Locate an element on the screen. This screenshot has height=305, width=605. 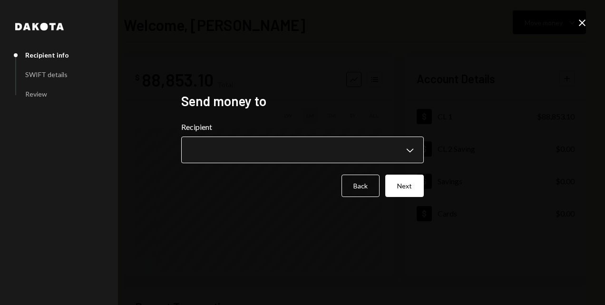
label: Recipient is located at coordinates (302, 127).